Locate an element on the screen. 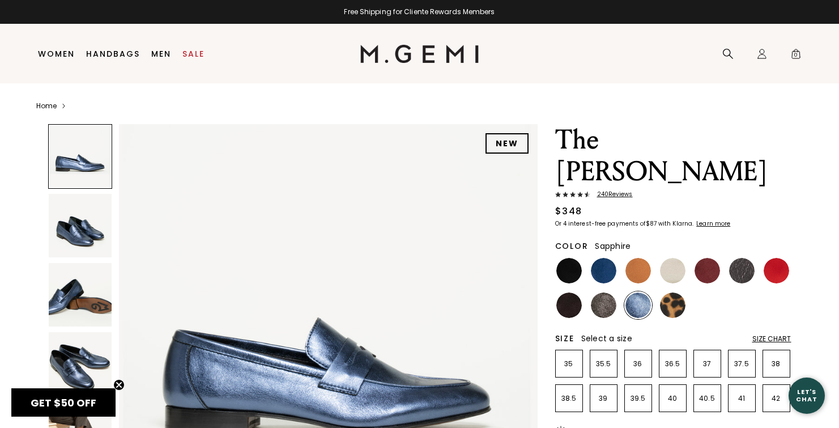  div: Size Chart is located at coordinates (772, 339).